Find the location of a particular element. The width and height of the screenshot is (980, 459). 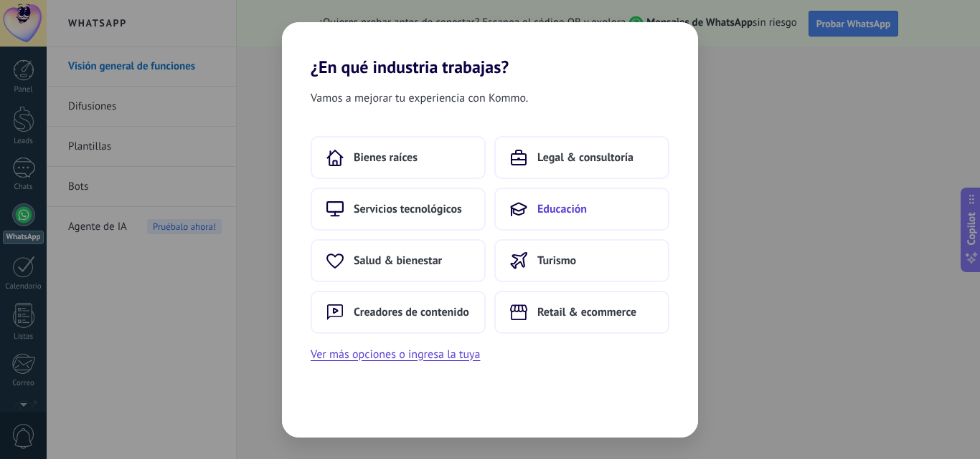

h2: ¿En qué industria trabajas? is located at coordinates (490, 49).